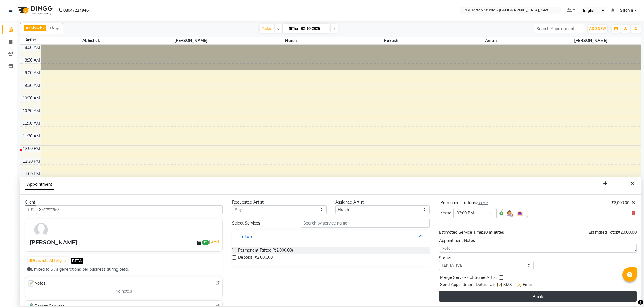  I want to click on div: Appointment Notes, so click(537, 241).